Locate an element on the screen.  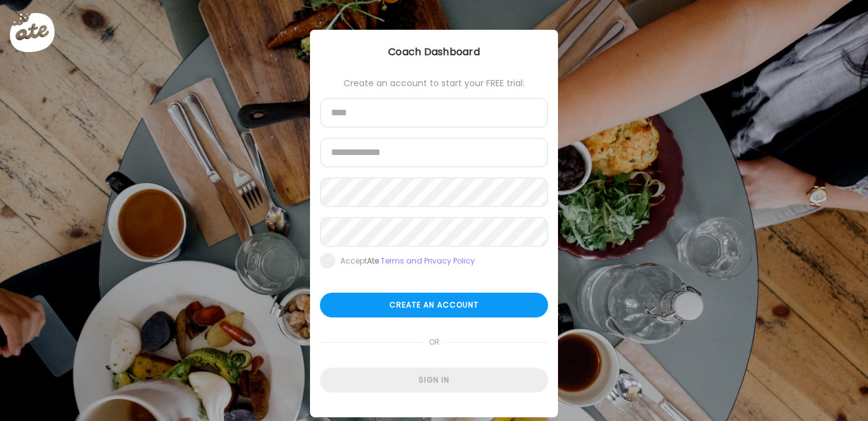
div: Accept is located at coordinates (407, 261).